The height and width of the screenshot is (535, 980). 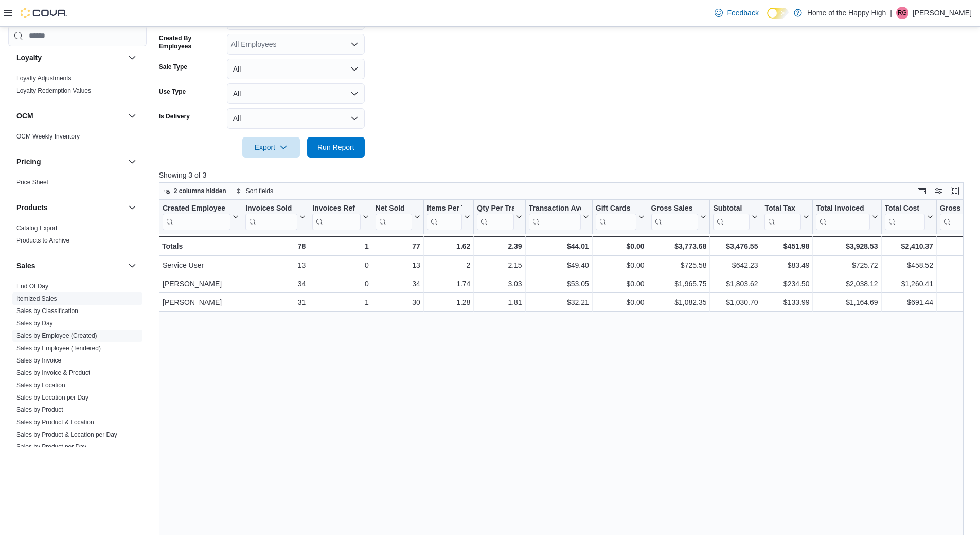 What do you see at coordinates (909, 246) in the screenshot?
I see `div: $2,410.37` at bounding box center [909, 246].